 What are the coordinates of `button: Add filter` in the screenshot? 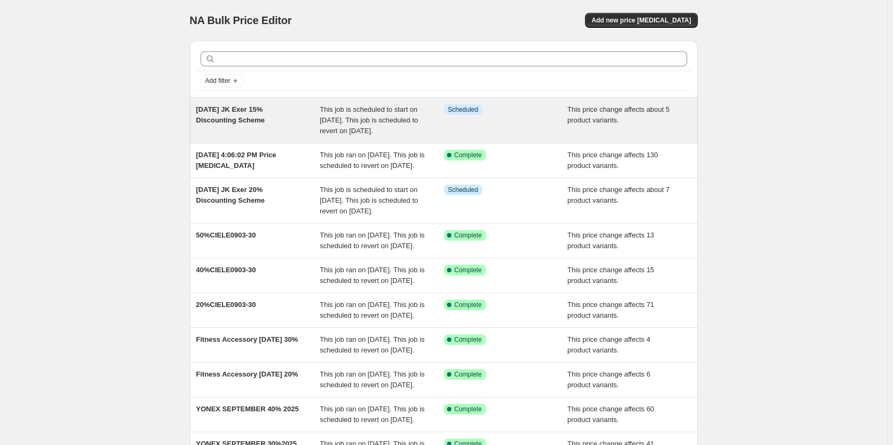 It's located at (222, 81).